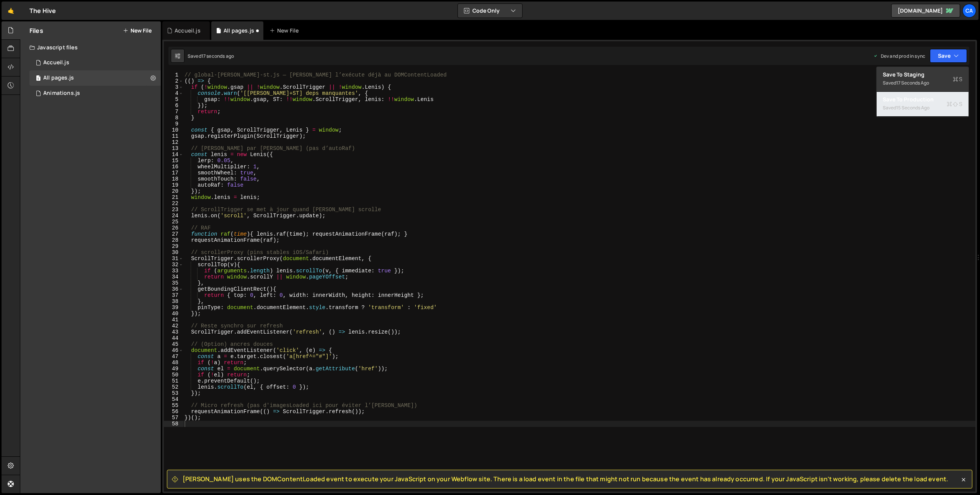 This screenshot has width=980, height=495. I want to click on div: 27, so click(173, 234).